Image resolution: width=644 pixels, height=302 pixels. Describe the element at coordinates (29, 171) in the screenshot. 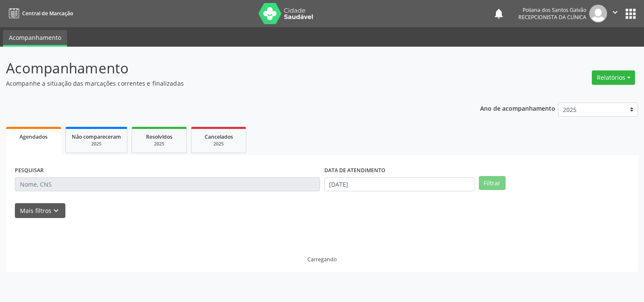

I see `label: PESQUISAR` at that location.